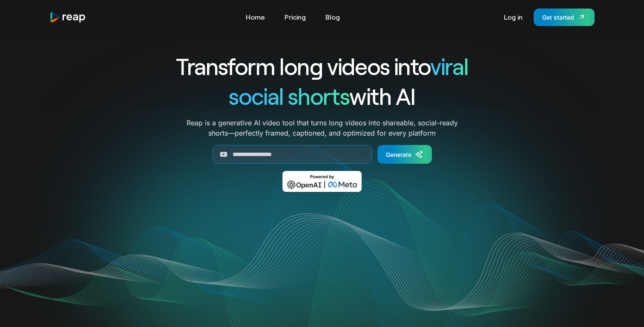 Image resolution: width=644 pixels, height=327 pixels. What do you see at coordinates (68, 17) in the screenshot?
I see `a: home` at bounding box center [68, 17].